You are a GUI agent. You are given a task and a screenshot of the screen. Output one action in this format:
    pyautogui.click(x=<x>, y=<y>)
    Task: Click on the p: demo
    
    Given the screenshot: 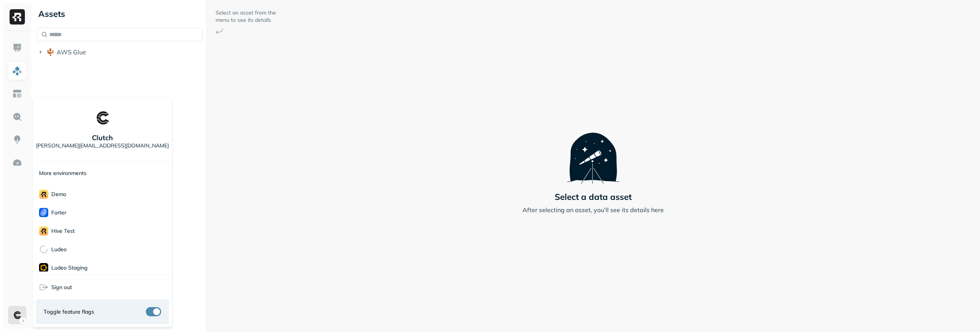 What is the action you would take?
    pyautogui.click(x=59, y=194)
    